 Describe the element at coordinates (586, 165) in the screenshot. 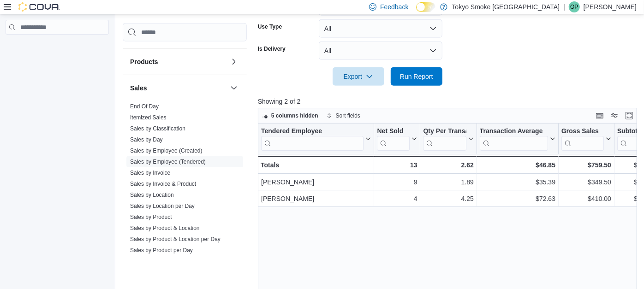

I see `div: $759.50` at that location.